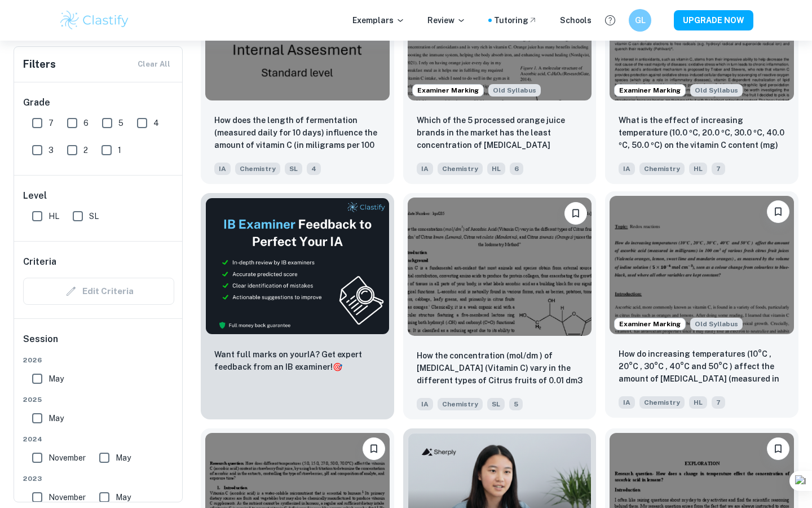  What do you see at coordinates (99, 344) in the screenshot?
I see `h6: Session` at bounding box center [99, 344].